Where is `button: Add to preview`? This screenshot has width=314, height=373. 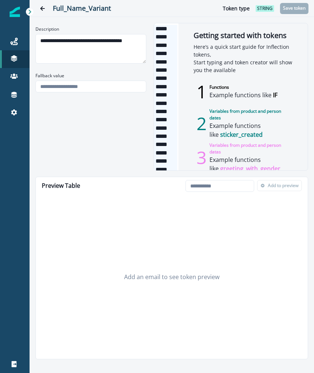 button: Add to preview is located at coordinates (280, 186).